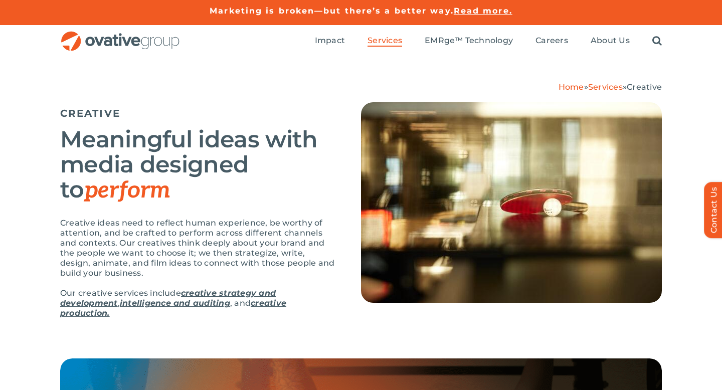 The image size is (722, 390). I want to click on a: Careers, so click(552, 41).